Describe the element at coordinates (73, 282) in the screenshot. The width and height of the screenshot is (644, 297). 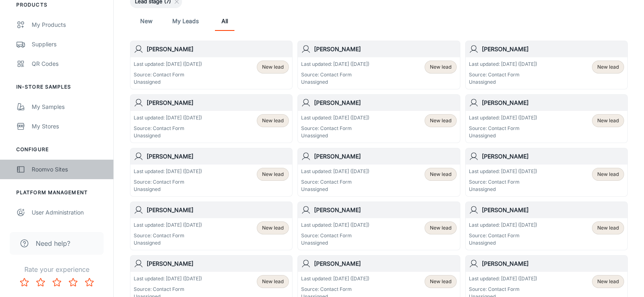
I see `button: Rate 4 star` at that location.